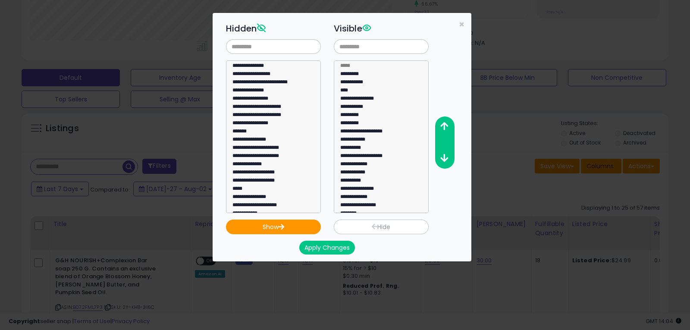 This screenshot has width=690, height=330. Describe the element at coordinates (327, 248) in the screenshot. I see `button: Apply Changes` at that location.